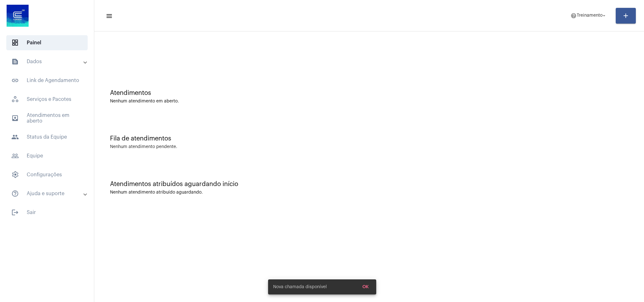  What do you see at coordinates (589, 16) in the screenshot?
I see `button: Treinamento` at bounding box center [589, 16].